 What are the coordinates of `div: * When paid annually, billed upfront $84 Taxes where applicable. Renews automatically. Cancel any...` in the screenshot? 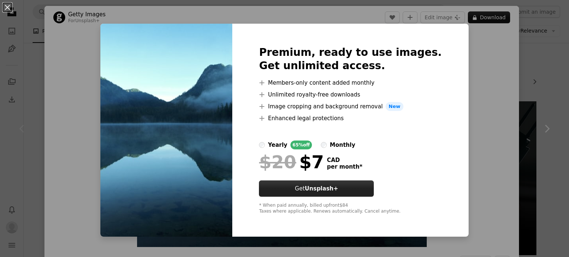 It's located at (350, 209).